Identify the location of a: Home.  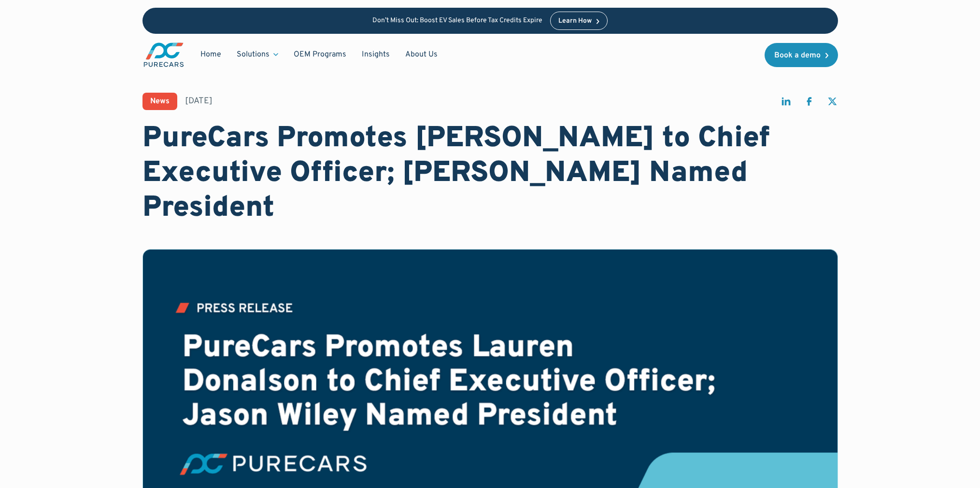
(211, 55).